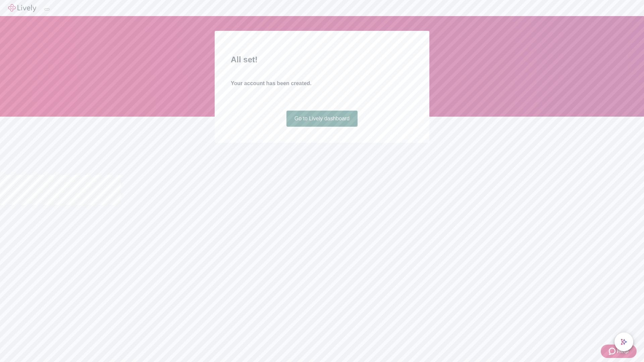 This screenshot has width=644, height=362. I want to click on button: Zendesk support iconHelp, so click(619, 351).